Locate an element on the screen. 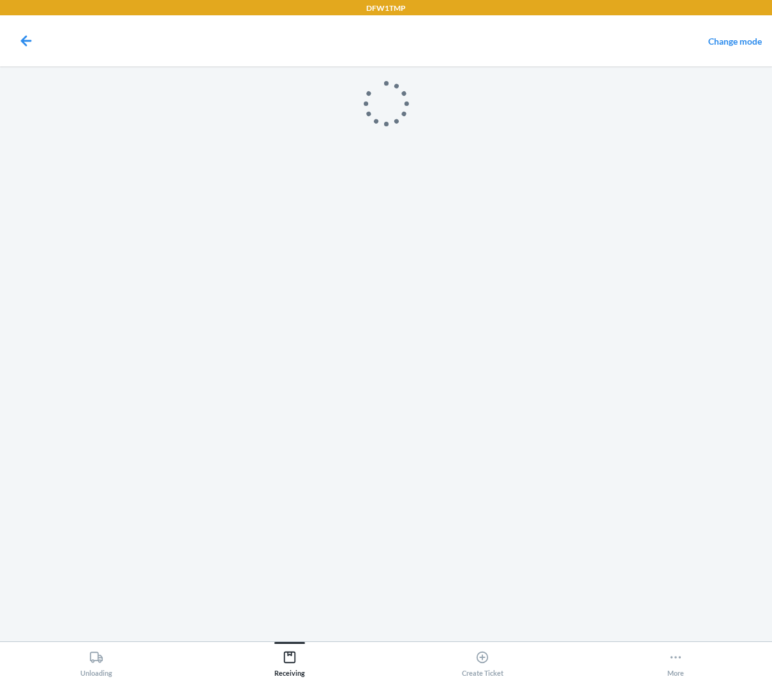 This screenshot has height=679, width=772. p: DFW1TMP is located at coordinates (386, 8).